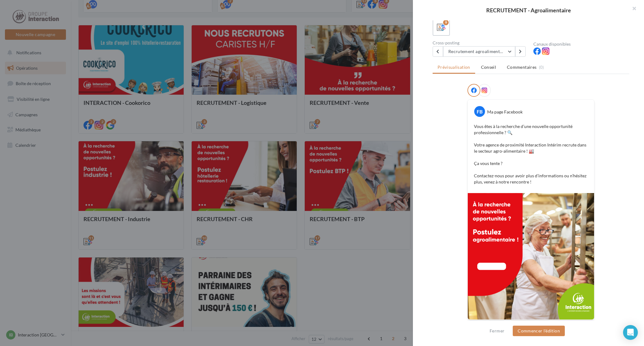  Describe the element at coordinates (479, 111) in the screenshot. I see `div: FB` at that location.